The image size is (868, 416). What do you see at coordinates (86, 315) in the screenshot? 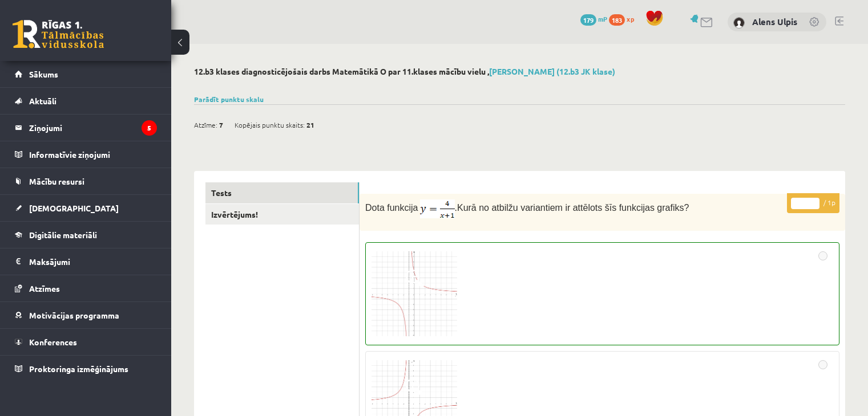
I see `a: Motivācijas programma` at bounding box center [86, 315].